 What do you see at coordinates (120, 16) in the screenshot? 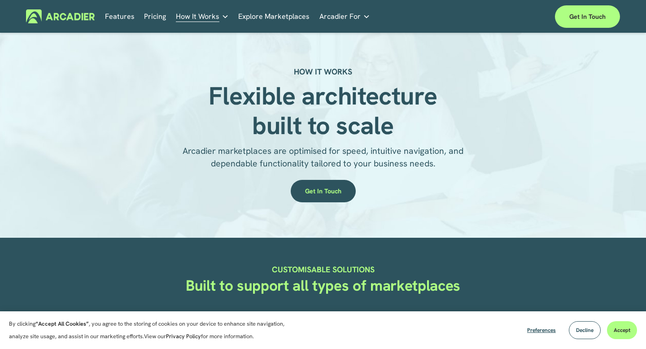
I see `a: Features` at bounding box center [120, 16].